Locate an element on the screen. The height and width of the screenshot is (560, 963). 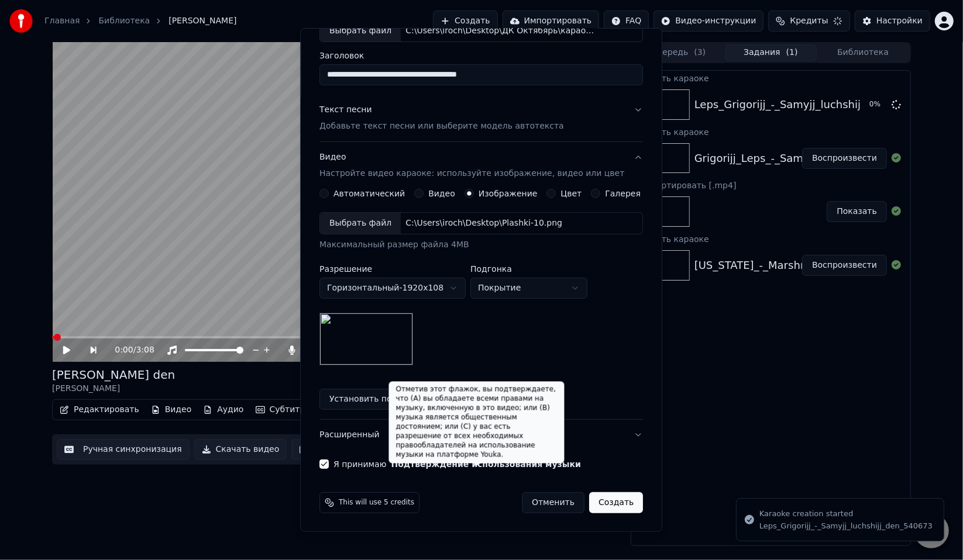
button: Отменить is located at coordinates (553, 503).